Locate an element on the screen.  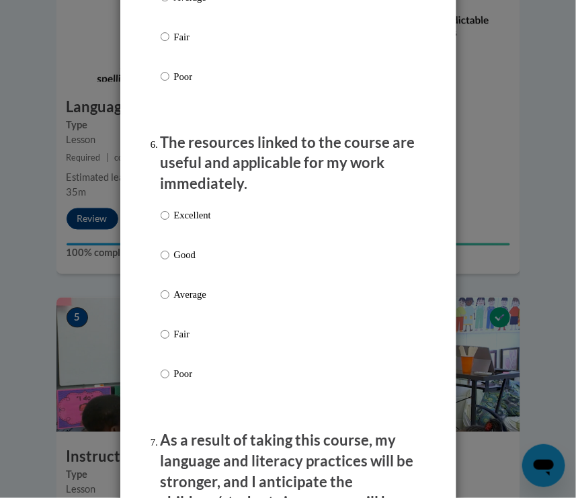
input: Average is located at coordinates (165, 295).